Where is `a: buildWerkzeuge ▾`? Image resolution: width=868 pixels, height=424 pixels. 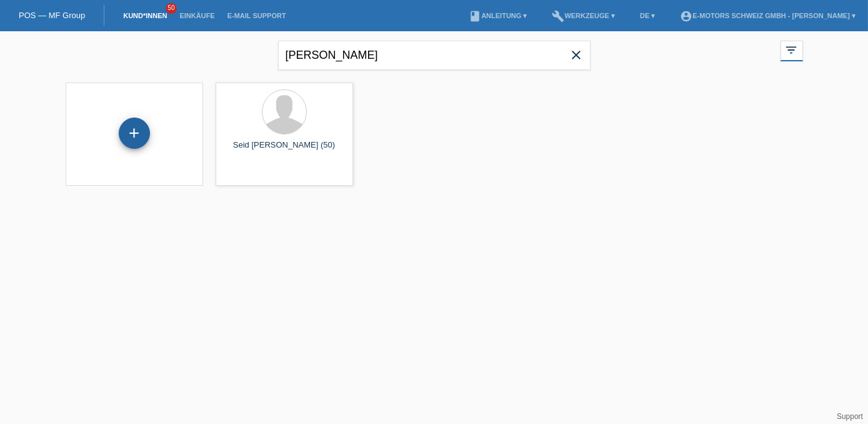 a: buildWerkzeuge ▾ is located at coordinates (583, 16).